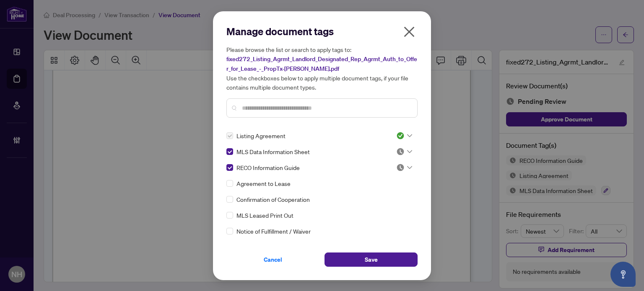  What do you see at coordinates (268, 167) in the screenshot?
I see `span: RECO Information Guide` at bounding box center [268, 167].